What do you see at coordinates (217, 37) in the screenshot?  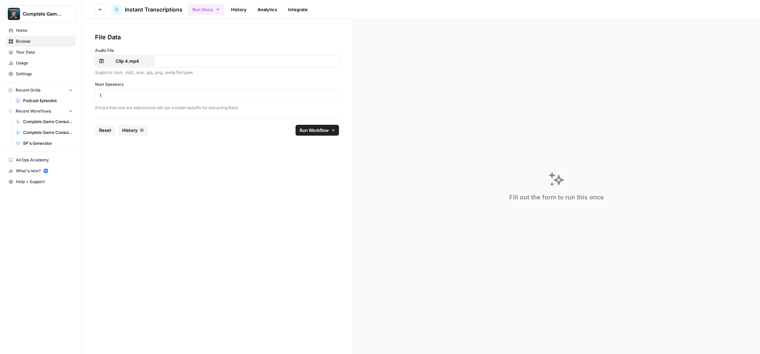 I see `div: File Data` at bounding box center [217, 37].